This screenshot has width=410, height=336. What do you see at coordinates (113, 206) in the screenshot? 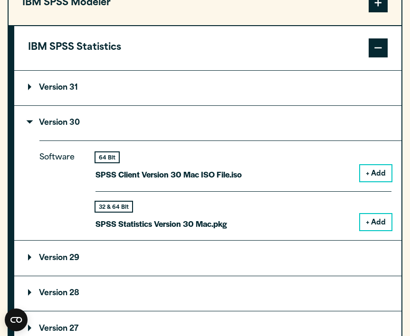
I see `div: 32 & 64 Bit` at bounding box center [113, 206].